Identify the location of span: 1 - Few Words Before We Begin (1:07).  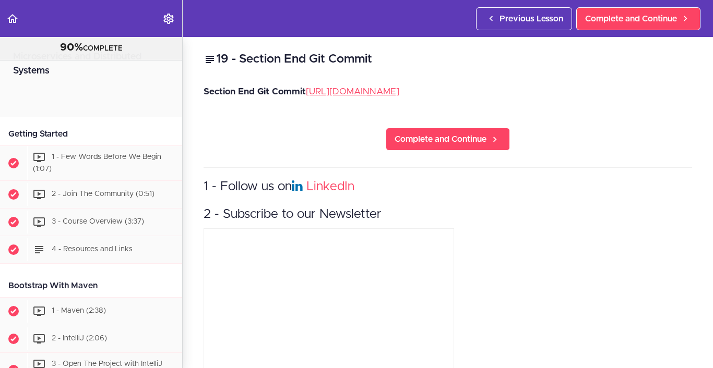
(97, 163).